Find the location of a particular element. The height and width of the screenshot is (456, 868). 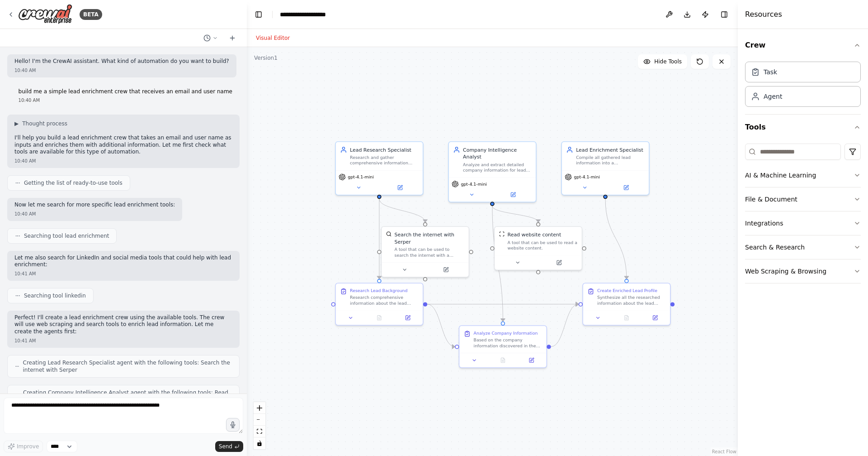

span: Send is located at coordinates (226, 446).